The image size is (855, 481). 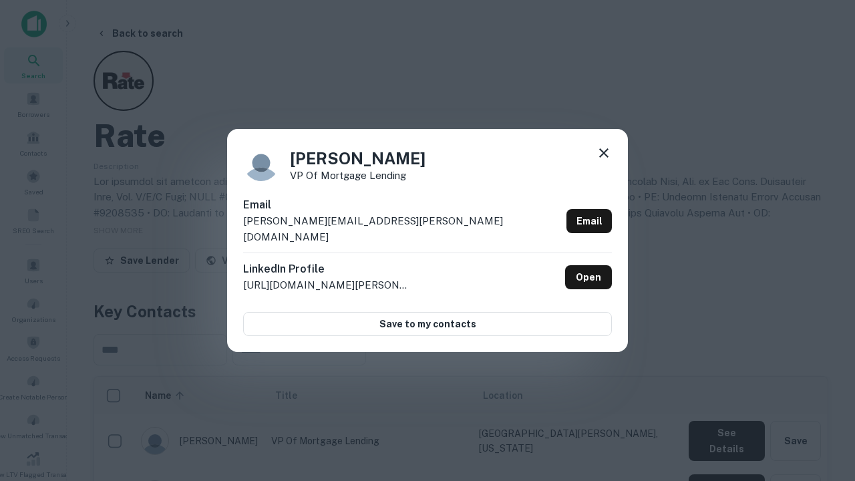 What do you see at coordinates (821, 363) in the screenshot?
I see `div: Chat Widget` at bounding box center [821, 363].